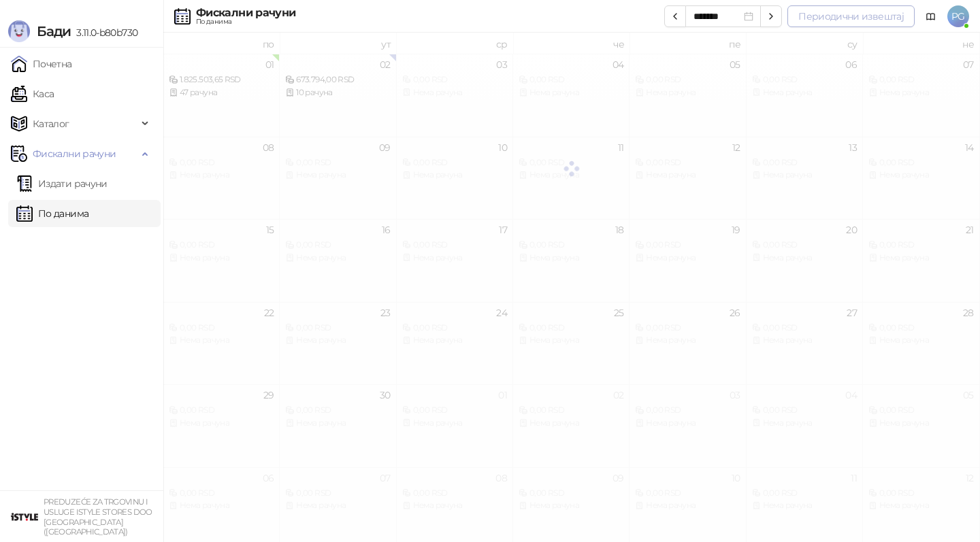 This screenshot has width=980, height=542. I want to click on span: 3.11.0-b80b730, so click(104, 33).